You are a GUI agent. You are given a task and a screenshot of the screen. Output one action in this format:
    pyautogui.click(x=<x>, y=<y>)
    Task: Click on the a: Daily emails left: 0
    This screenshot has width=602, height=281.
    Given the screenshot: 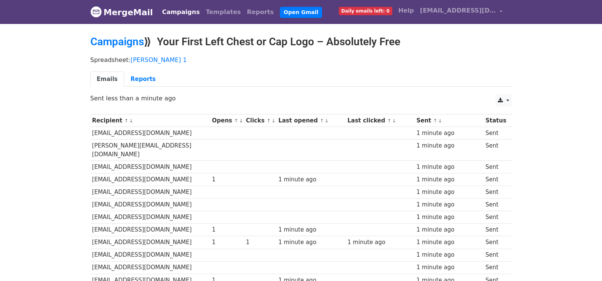 What is the action you would take?
    pyautogui.click(x=365, y=11)
    